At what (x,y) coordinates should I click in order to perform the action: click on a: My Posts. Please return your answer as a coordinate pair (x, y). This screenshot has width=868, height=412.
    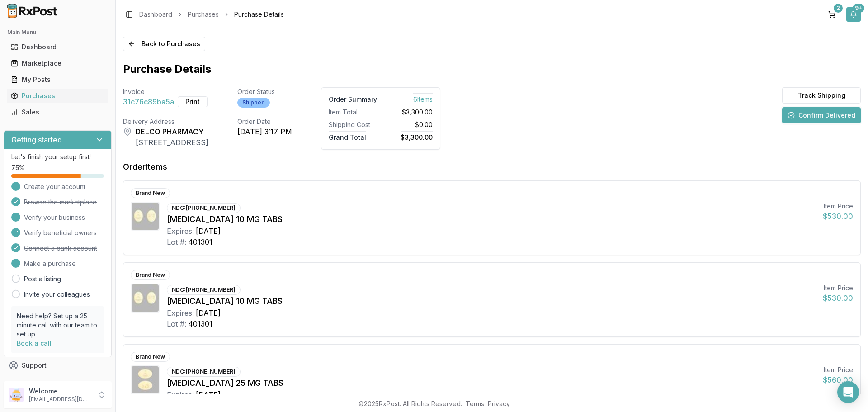
    Looking at the image, I should click on (57, 79).